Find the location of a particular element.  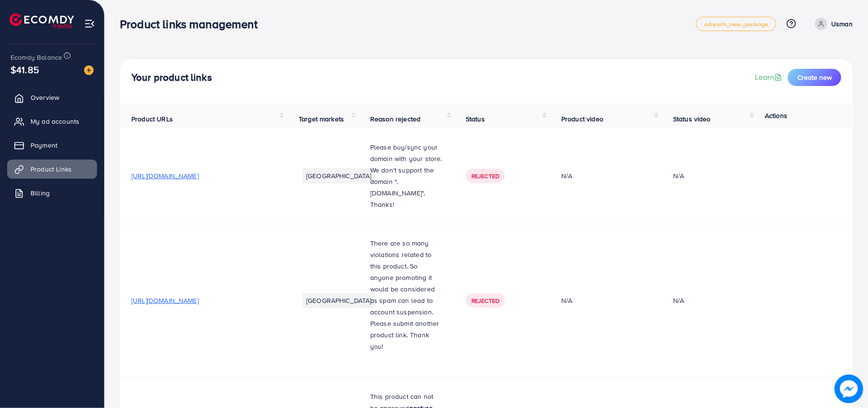

span: Payment is located at coordinates (44, 145).